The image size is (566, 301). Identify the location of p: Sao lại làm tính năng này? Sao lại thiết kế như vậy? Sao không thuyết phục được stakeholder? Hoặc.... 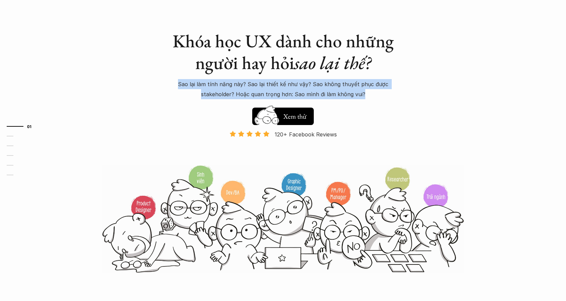
(283, 89).